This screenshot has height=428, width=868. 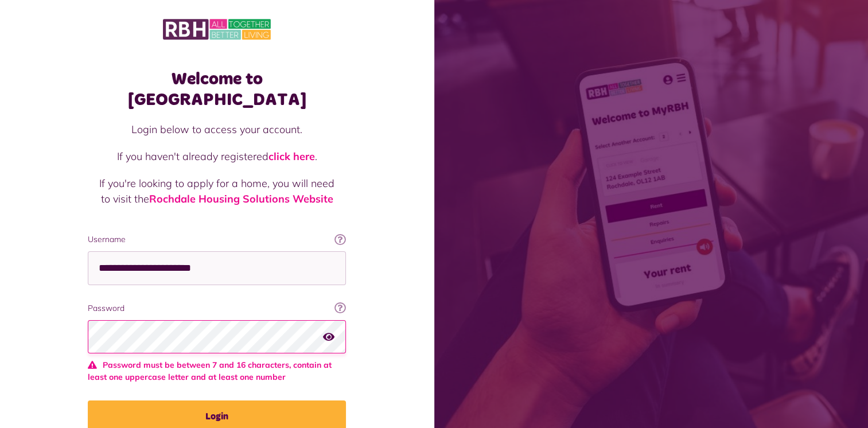 I want to click on p: If you're looking to apply for a home, you will need to visit the, so click(x=217, y=191).